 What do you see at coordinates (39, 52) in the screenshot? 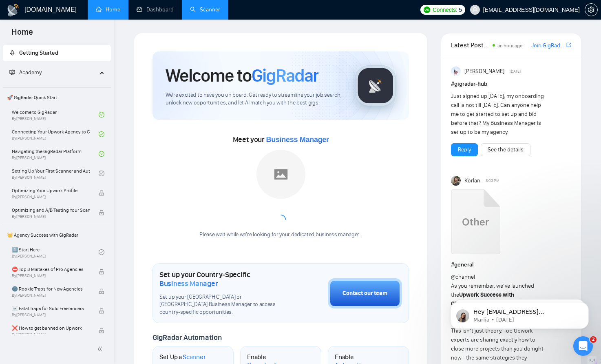
I see `span: Getting Started` at bounding box center [39, 52].